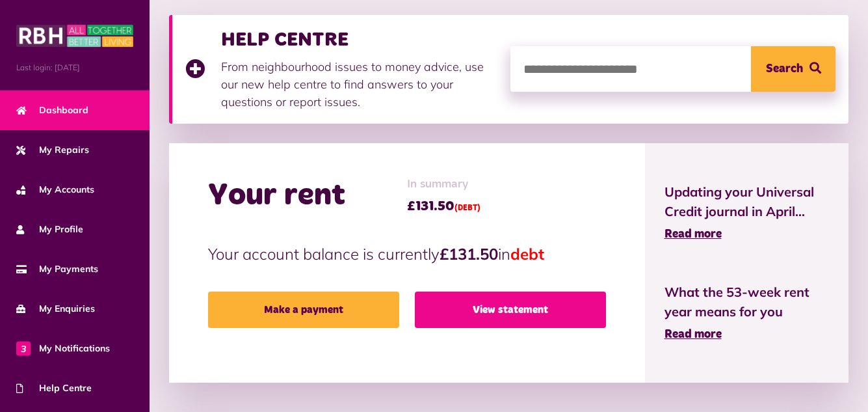 This screenshot has width=868, height=412. Describe the element at coordinates (359, 84) in the screenshot. I see `p: From neighbourhood issues to money advice, use our new help centre to find answers to your questi...` at that location.